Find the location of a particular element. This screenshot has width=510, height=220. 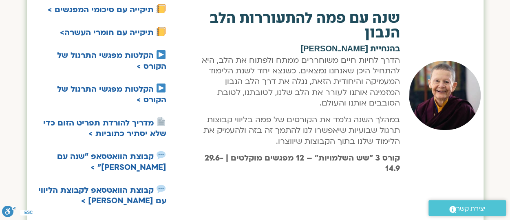

a: תיקייה עם חומרי העשרה> is located at coordinates (107, 33).